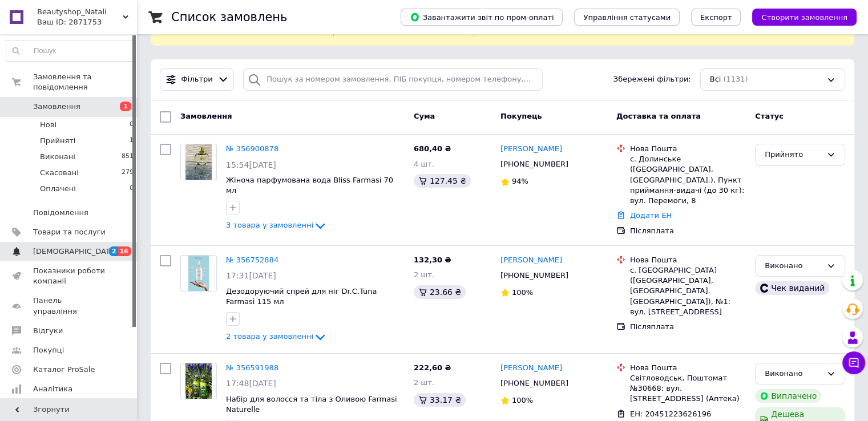  What do you see at coordinates (270, 336) in the screenshot?
I see `span: 2 товара у замовленні` at bounding box center [270, 336].